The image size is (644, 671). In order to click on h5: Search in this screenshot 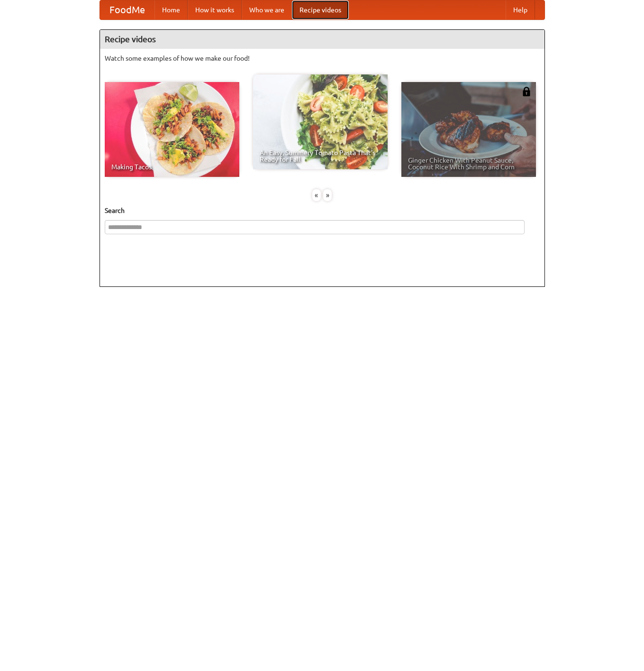, I will do `click(322, 210)`.